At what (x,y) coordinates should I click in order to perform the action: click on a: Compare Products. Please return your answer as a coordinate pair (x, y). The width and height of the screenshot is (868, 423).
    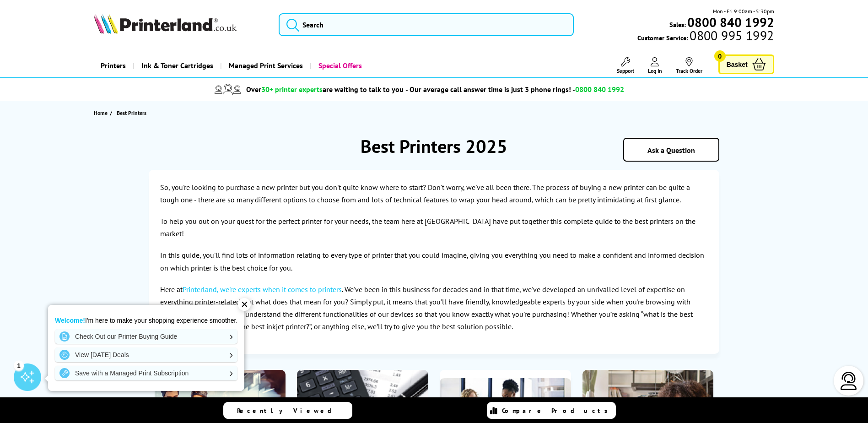
    Looking at the image, I should click on (551, 410).